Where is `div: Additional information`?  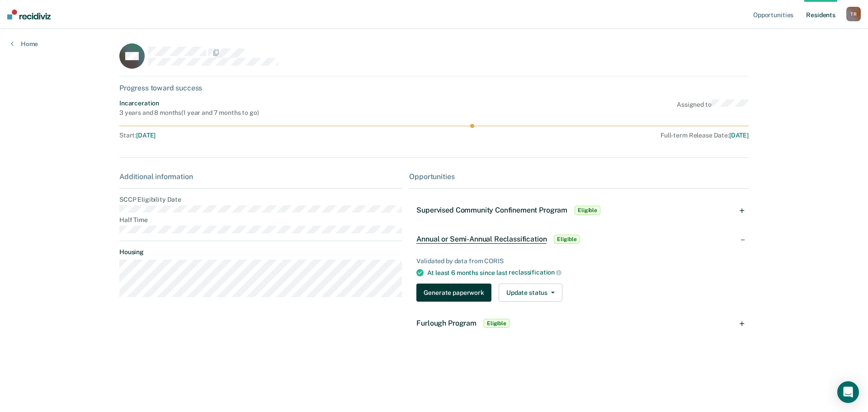 div: Additional information is located at coordinates (260, 176).